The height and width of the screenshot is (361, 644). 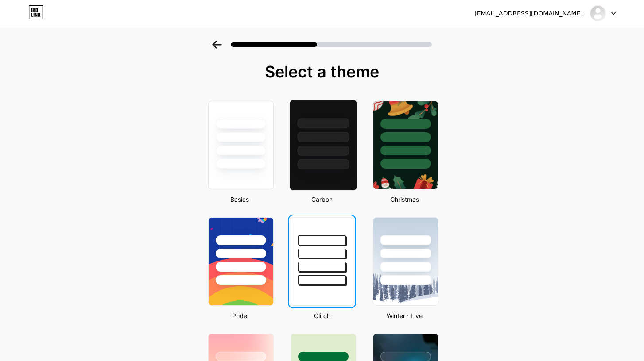 I want to click on div: Basics, so click(x=240, y=199).